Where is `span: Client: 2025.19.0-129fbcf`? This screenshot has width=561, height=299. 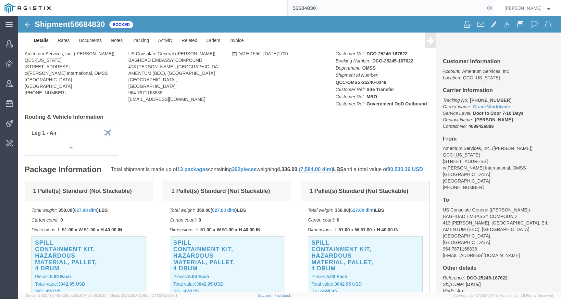 span: Client: 2025.19.0-129fbcf is located at coordinates (143, 295).